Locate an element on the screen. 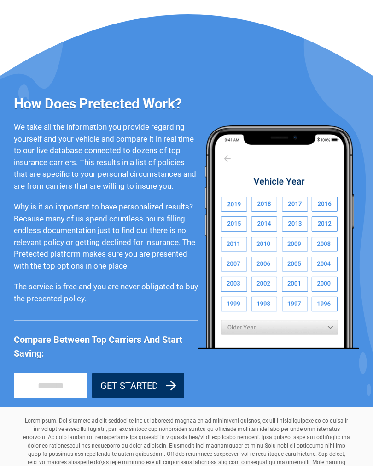 The image size is (373, 466). h3: How Does Pretected Work? is located at coordinates (106, 103).